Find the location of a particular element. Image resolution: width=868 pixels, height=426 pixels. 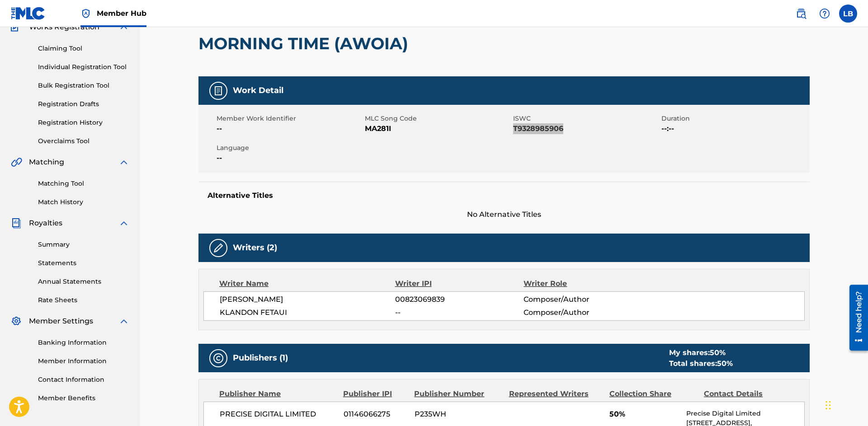

div: My shares: is located at coordinates (701, 353).